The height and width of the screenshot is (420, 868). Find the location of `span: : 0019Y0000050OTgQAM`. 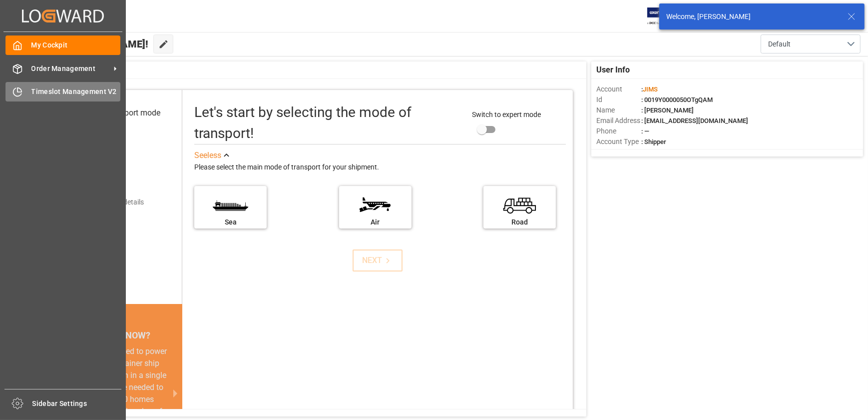

span: : 0019Y0000050OTgQAM is located at coordinates (676, 99).